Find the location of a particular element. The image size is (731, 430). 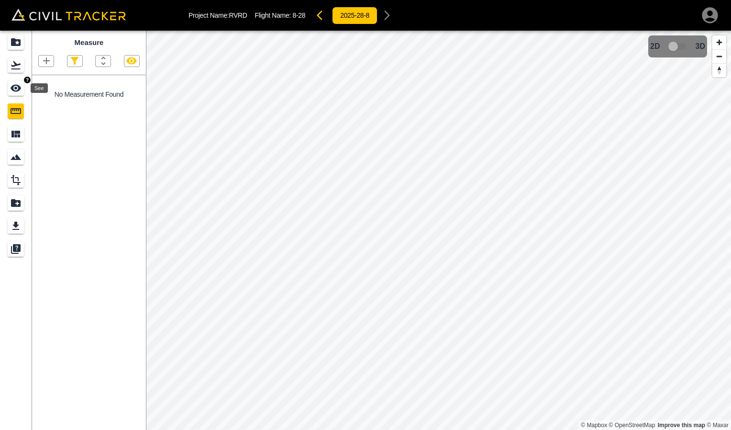

a: Map feedback is located at coordinates (681, 425).